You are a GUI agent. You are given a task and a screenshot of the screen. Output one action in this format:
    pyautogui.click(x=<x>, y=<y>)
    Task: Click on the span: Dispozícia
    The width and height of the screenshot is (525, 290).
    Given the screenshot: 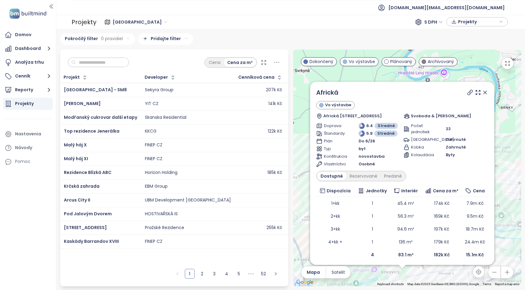 What is the action you would take?
    pyautogui.click(x=338, y=191)
    